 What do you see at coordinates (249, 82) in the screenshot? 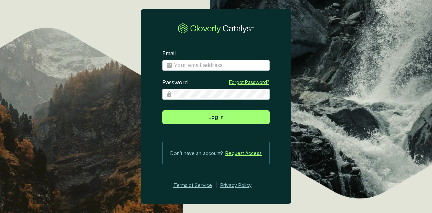
I see `a: Forgot Password?` at bounding box center [249, 82].